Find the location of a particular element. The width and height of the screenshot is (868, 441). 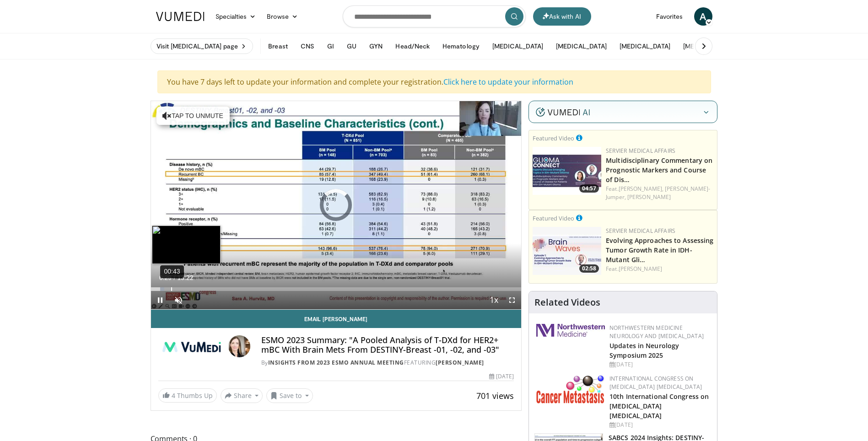

div: Progress Bar is located at coordinates (336, 289).